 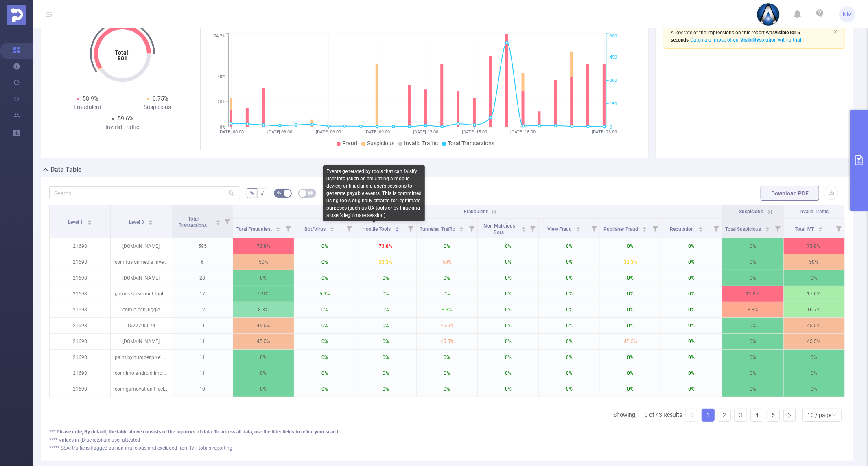 What do you see at coordinates (757, 415) in the screenshot?
I see `a: 4` at bounding box center [757, 415].